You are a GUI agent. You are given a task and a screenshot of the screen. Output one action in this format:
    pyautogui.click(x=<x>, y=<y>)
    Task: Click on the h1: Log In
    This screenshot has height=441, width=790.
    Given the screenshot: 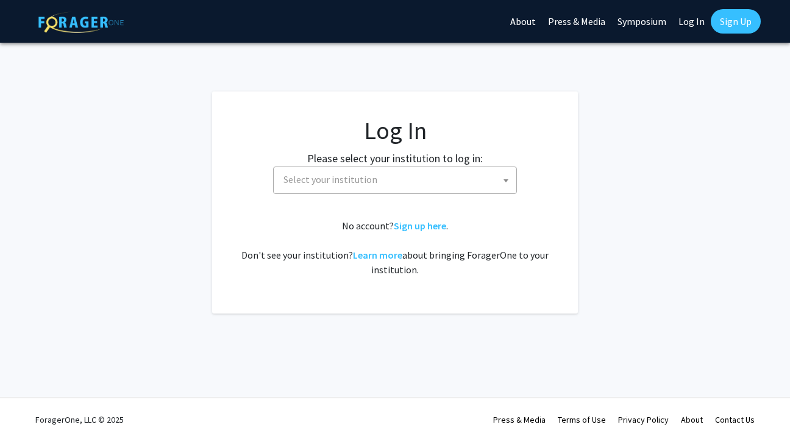 What is the action you would take?
    pyautogui.click(x=395, y=130)
    